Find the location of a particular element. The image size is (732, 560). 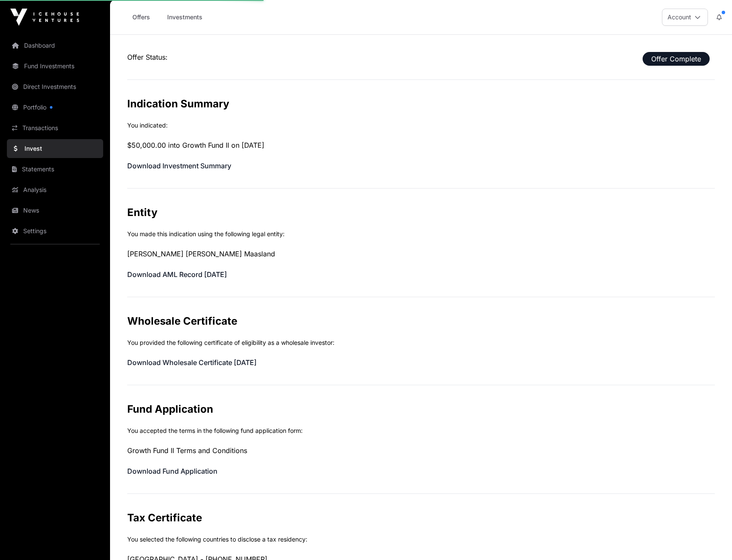

a: Offers is located at coordinates (141, 17).